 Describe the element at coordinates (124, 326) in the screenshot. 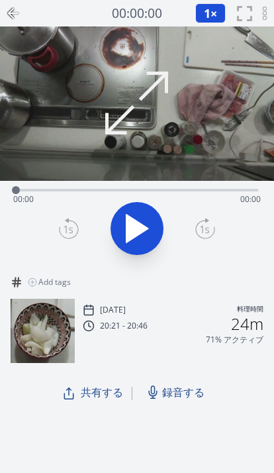

I see `p: 20:21 - 20:46` at that location.